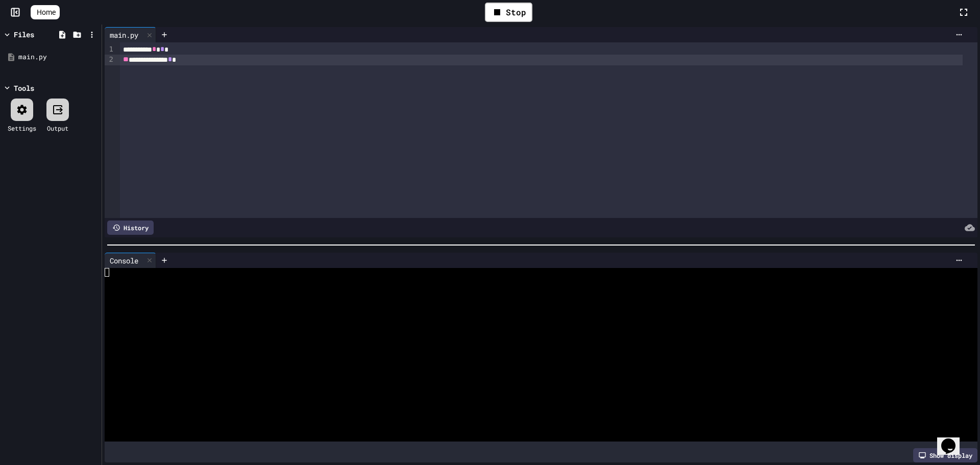  I want to click on a: Home, so click(45, 12).